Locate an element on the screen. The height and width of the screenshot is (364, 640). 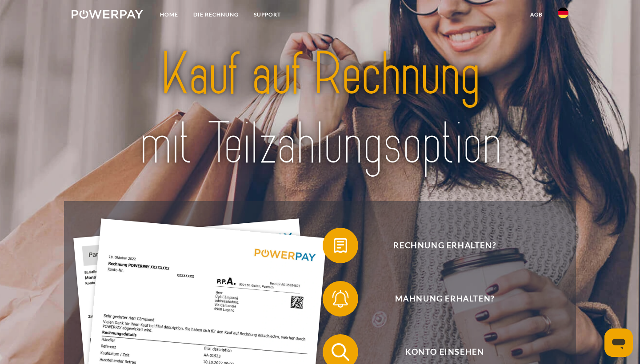
img: logo-powerpay-white.svg is located at coordinates (107, 14).